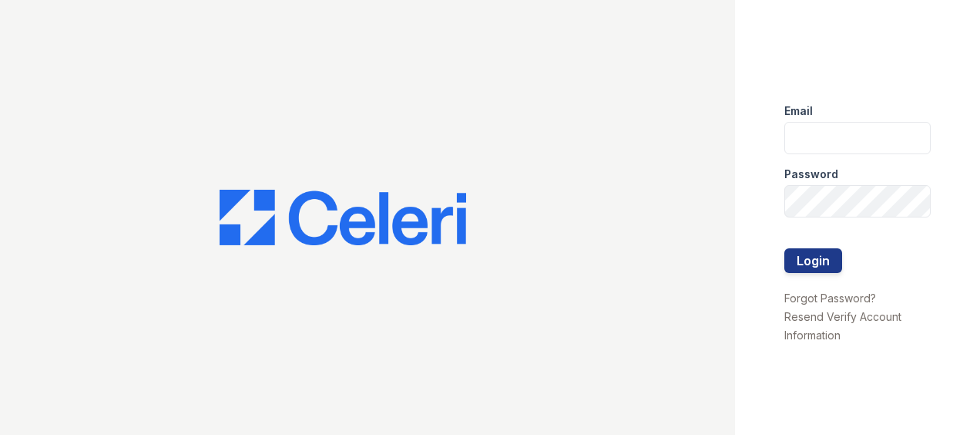 The image size is (980, 435). Describe the element at coordinates (830, 298) in the screenshot. I see `a: Forgot Password?` at that location.